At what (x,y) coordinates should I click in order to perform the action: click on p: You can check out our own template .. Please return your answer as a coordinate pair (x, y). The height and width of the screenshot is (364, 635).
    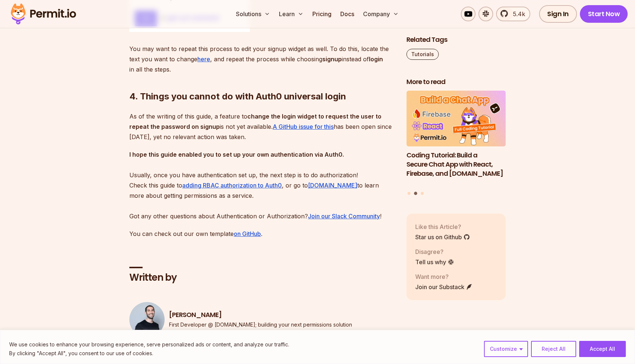
    Looking at the image, I should click on (262, 234).